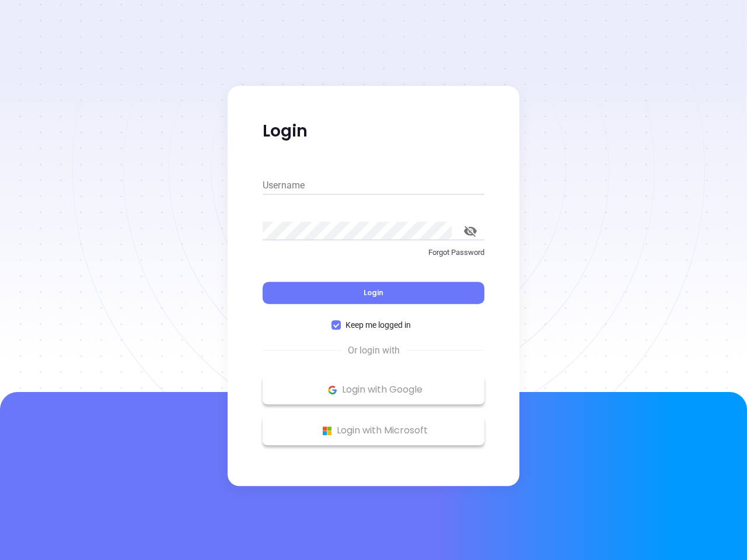 This screenshot has height=560, width=747. I want to click on button: Microsoft Logo Login with Microsoft, so click(374, 430).